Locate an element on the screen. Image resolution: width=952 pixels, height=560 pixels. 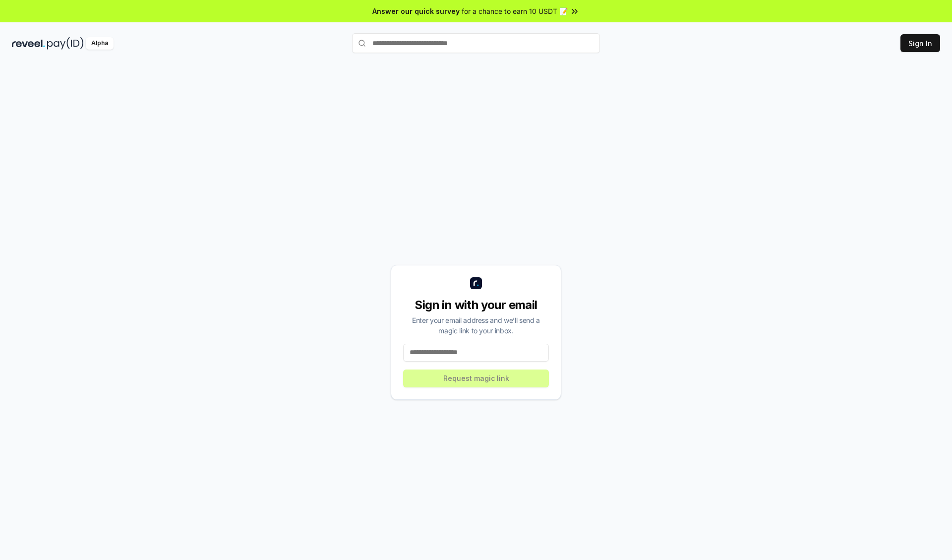
span: for a chance to earn 10 USDT 📝 is located at coordinates (515, 11).